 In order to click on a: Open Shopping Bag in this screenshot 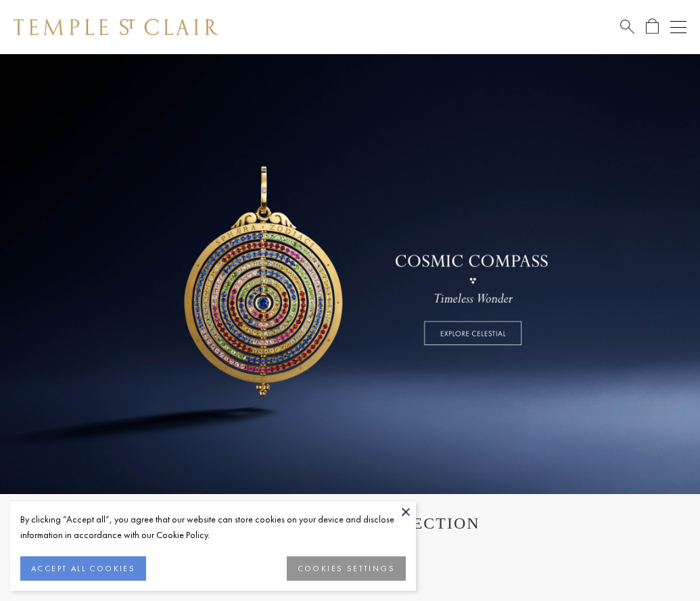, I will do `click(652, 27)`.